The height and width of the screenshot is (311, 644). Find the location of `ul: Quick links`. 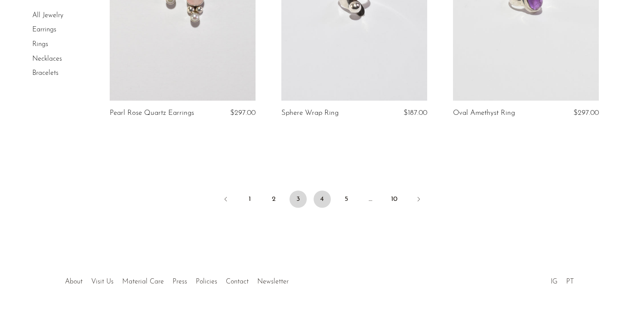

ul: Quick links is located at coordinates (177, 280).